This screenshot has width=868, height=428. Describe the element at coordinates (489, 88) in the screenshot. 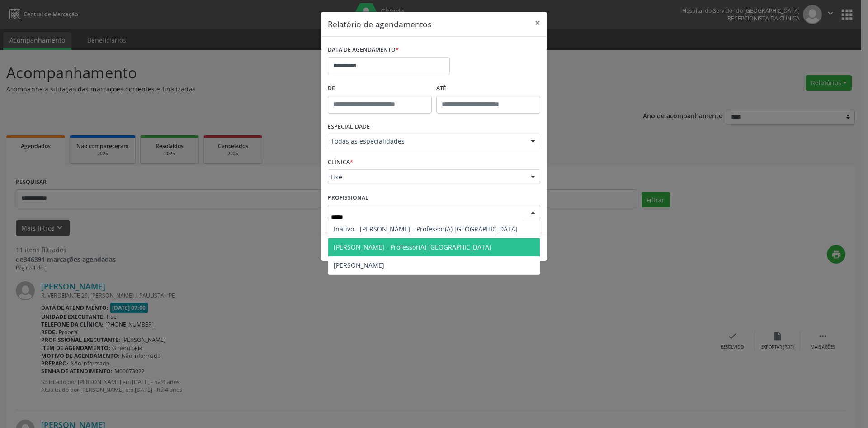

I see `label: ATÉ` at that location.